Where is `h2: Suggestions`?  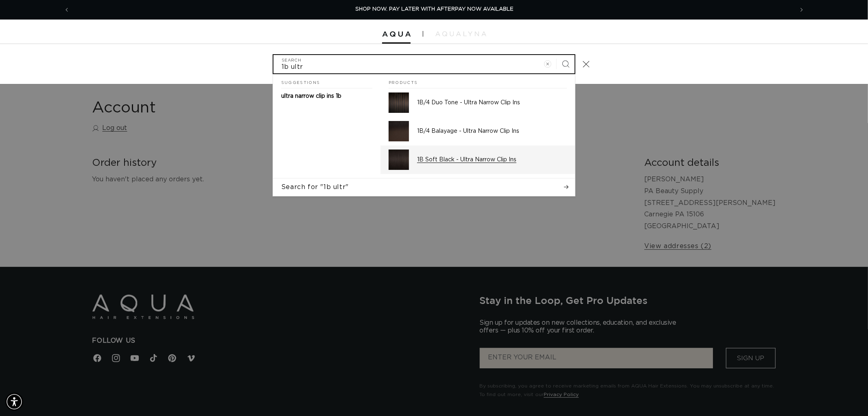 h2: Suggestions is located at coordinates (327, 81).